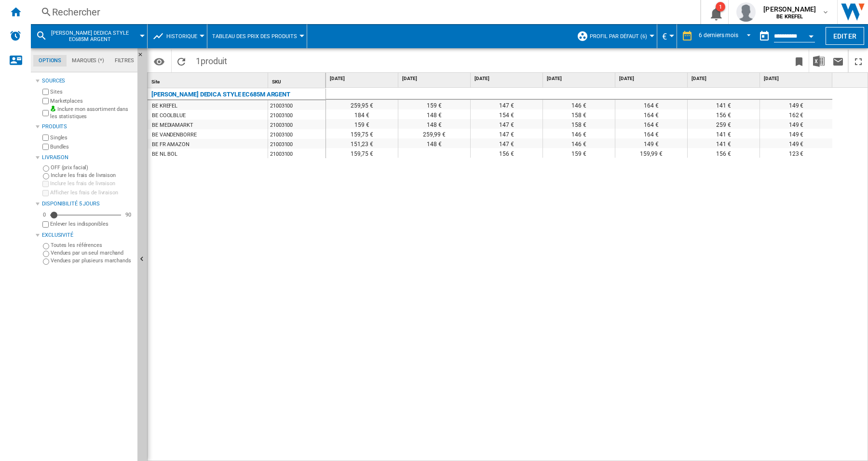  Describe the element at coordinates (811, 35) in the screenshot. I see `button: Open calendar` at that location.